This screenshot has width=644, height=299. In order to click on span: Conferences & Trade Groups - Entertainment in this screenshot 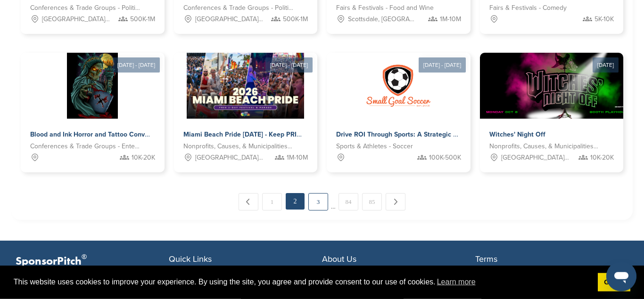, I will do `click(85, 146)`.